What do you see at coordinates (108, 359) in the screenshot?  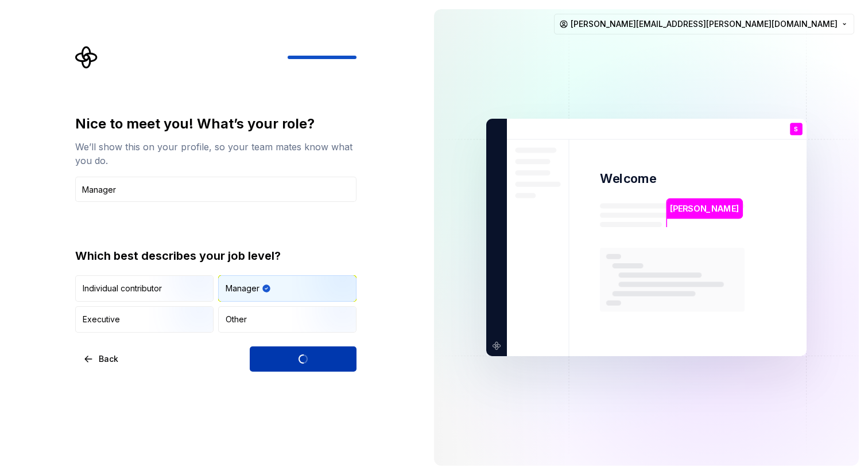 I see `span: Back` at bounding box center [108, 359].